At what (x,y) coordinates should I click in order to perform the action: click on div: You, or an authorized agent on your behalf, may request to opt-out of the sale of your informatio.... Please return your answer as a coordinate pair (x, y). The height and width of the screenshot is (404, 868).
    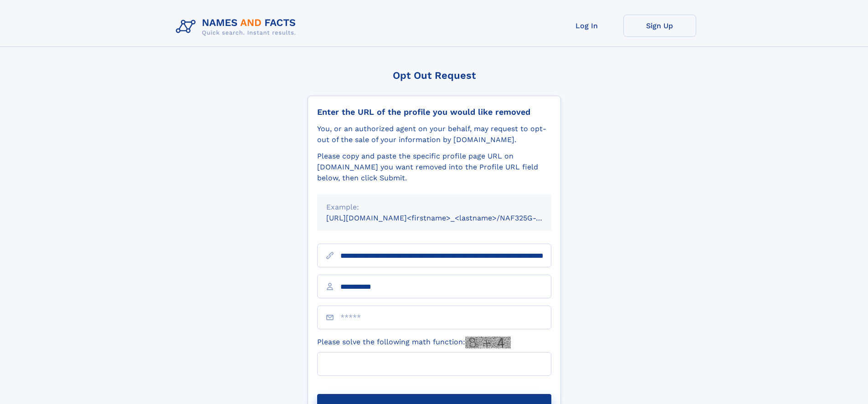
    Looking at the image, I should click on (434, 135).